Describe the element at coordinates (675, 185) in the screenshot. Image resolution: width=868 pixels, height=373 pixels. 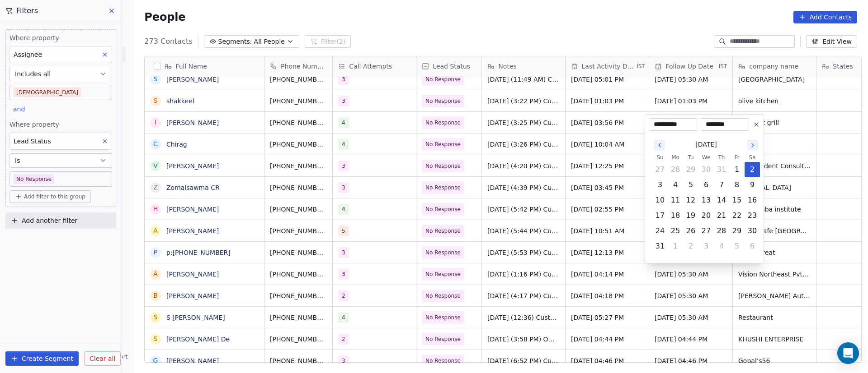
I see `button: Monday, August 4th, 2025` at that location.